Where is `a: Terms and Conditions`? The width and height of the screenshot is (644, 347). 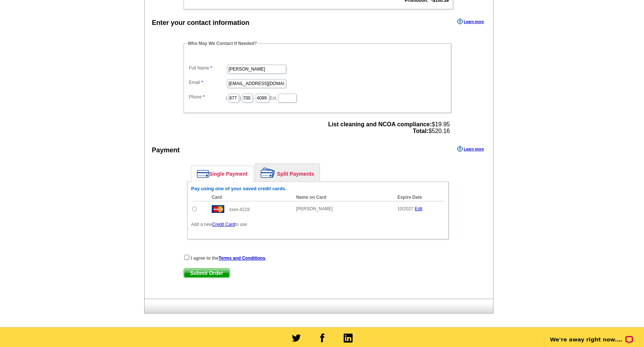
a: Terms and Conditions is located at coordinates (243, 258).